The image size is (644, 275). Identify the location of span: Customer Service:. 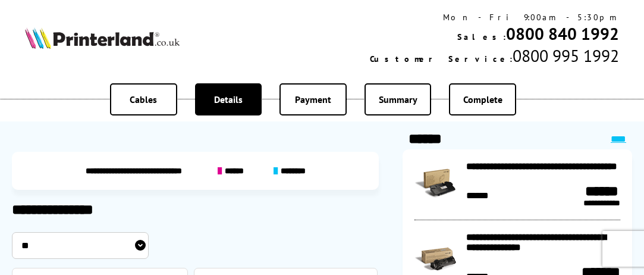
(441, 59).